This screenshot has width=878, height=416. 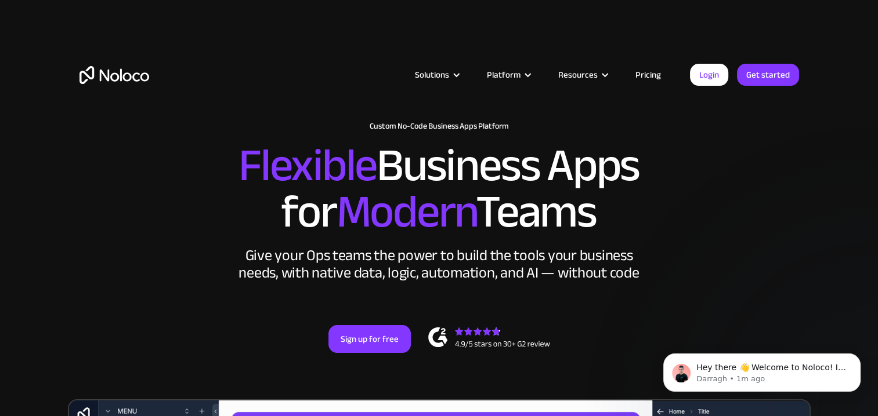 What do you see at coordinates (405, 212) in the screenshot?
I see `span: Modern` at bounding box center [405, 212].